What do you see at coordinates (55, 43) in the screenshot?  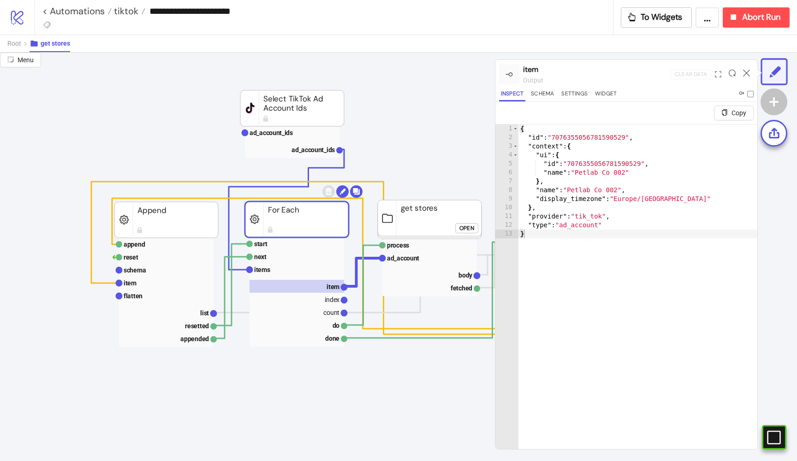 I see `span: get stores` at bounding box center [55, 43].